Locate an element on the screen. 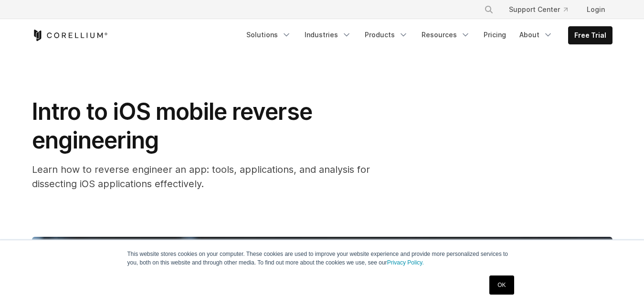  a: Pricing is located at coordinates (495, 35).